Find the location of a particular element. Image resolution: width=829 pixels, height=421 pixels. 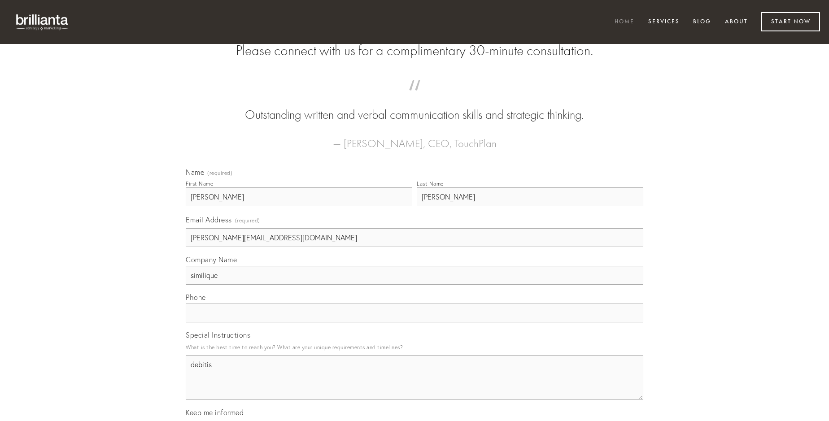

span: Phone is located at coordinates (196, 298).